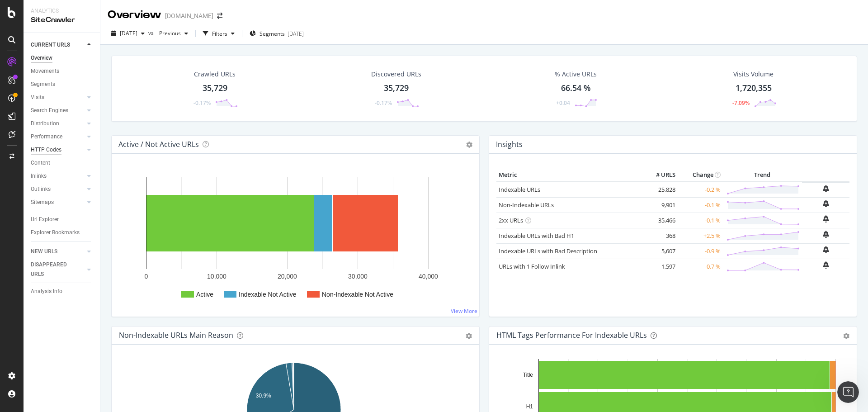  What do you see at coordinates (57, 137) in the screenshot?
I see `a: Performance` at bounding box center [57, 137].